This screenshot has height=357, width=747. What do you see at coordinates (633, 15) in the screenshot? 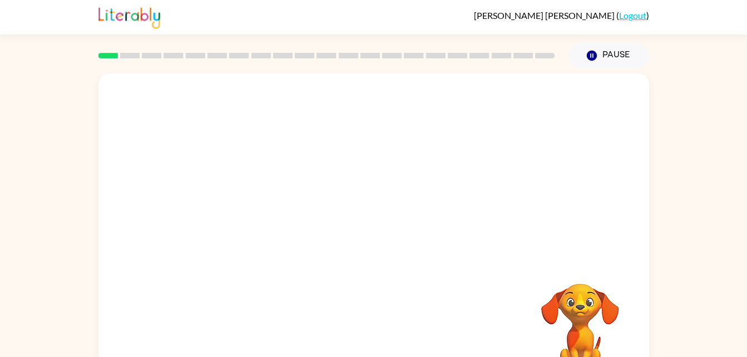
I see `a: Logout` at bounding box center [633, 15].